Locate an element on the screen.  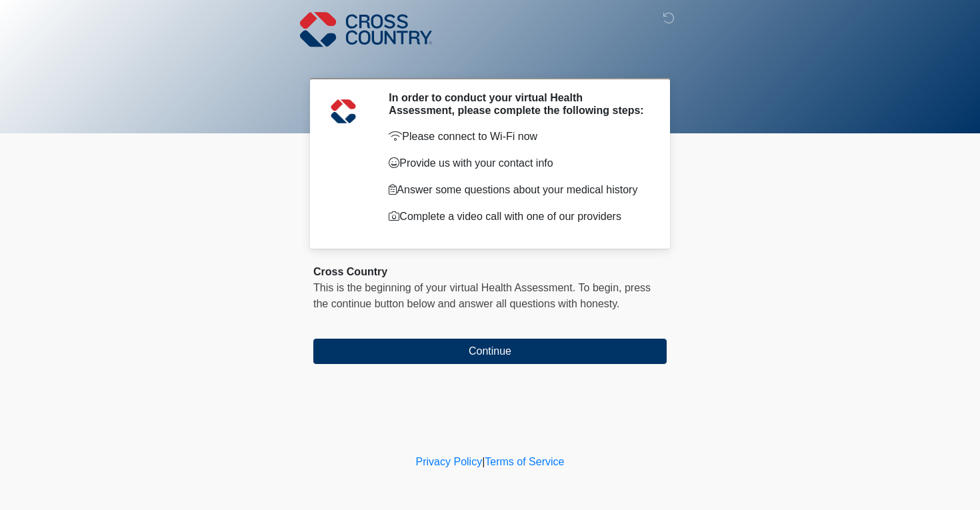
img: Cross Country Logo is located at coordinates (366, 29).